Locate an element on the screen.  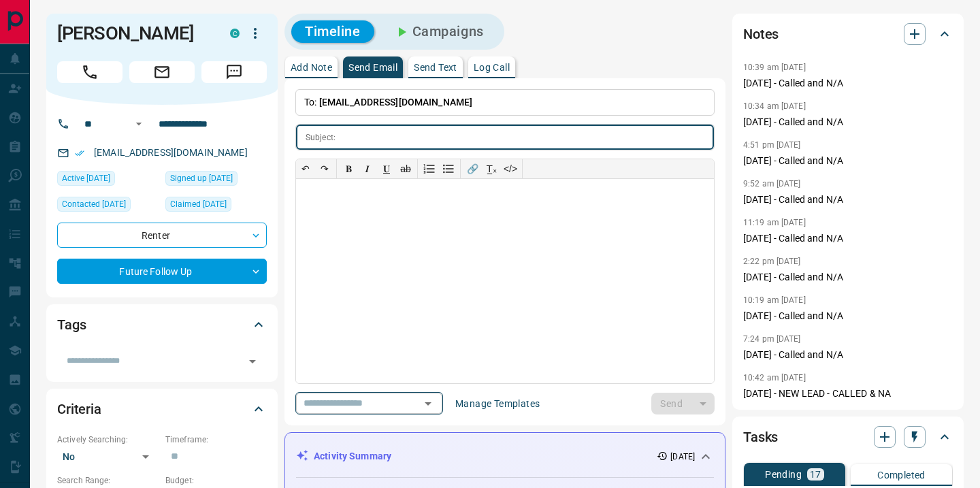
button: Campaigns is located at coordinates (438, 32).